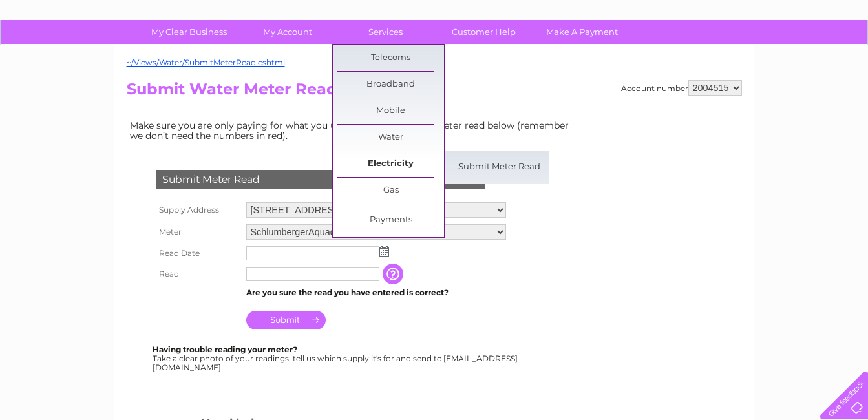 The height and width of the screenshot is (420, 868). Describe the element at coordinates (669, 14) in the screenshot. I see `span: 0333 014 3131` at that location.